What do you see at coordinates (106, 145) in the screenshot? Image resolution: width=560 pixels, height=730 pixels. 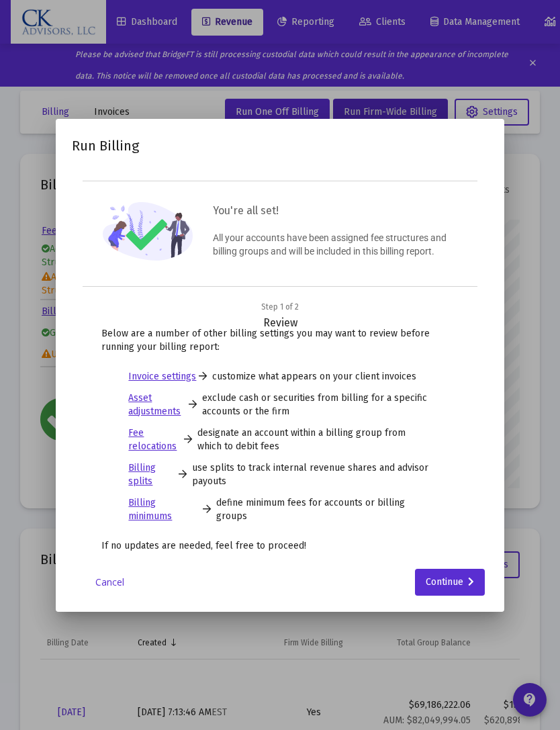 I see `h2: Run Billing` at bounding box center [106, 145].